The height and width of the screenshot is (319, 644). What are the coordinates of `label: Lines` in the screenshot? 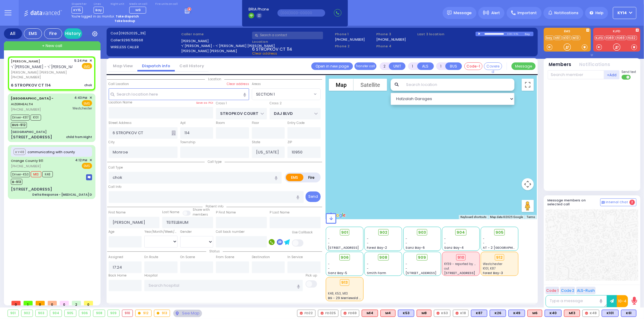 It's located at (98, 4).